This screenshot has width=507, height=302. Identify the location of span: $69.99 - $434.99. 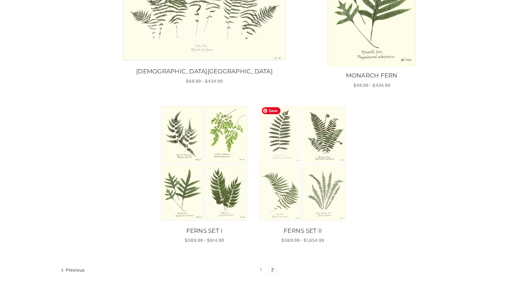
(204, 81).